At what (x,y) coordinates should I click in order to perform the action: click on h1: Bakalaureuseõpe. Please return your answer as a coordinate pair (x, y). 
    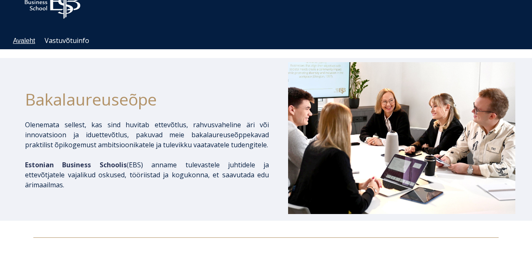
    Looking at the image, I should click on (147, 99).